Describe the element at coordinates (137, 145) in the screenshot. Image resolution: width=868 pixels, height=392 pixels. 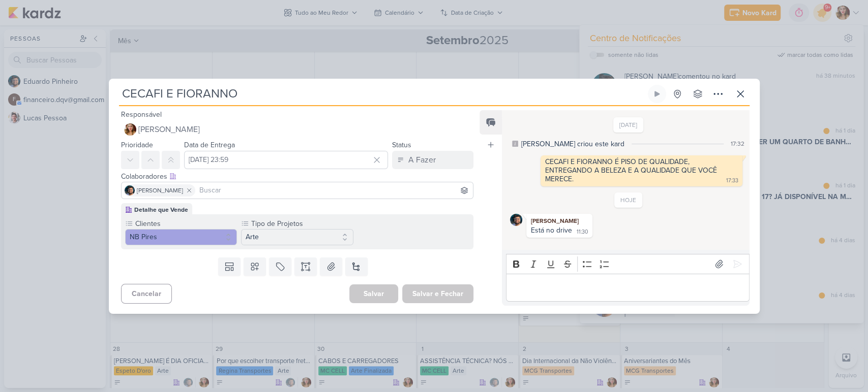
I see `label: Prioridade` at that location.